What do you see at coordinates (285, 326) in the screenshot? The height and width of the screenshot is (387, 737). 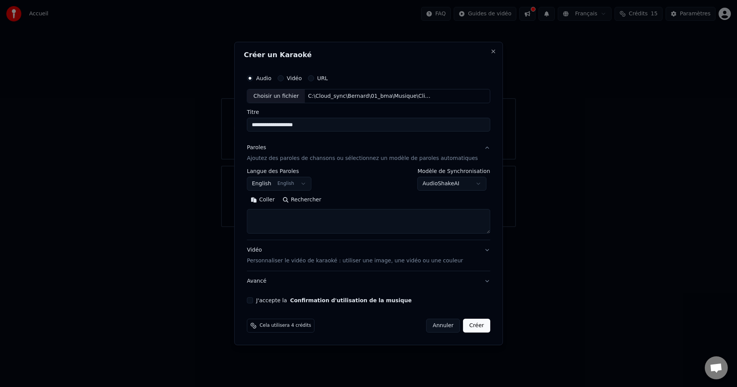 I see `span: Cela utilisera 4 crédits` at bounding box center [285, 326].